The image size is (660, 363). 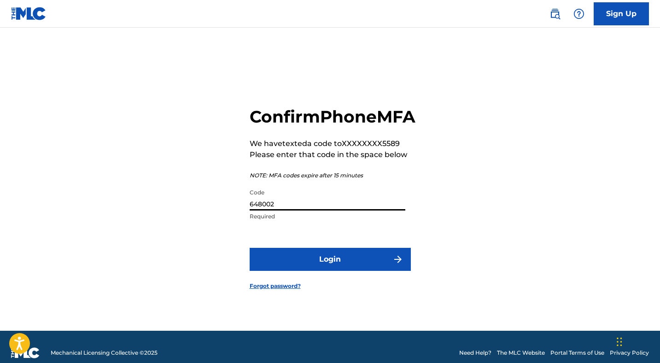 What do you see at coordinates (332, 175) in the screenshot?
I see `p: NOTE: MFA codes expire after 15 minutes` at bounding box center [332, 175].